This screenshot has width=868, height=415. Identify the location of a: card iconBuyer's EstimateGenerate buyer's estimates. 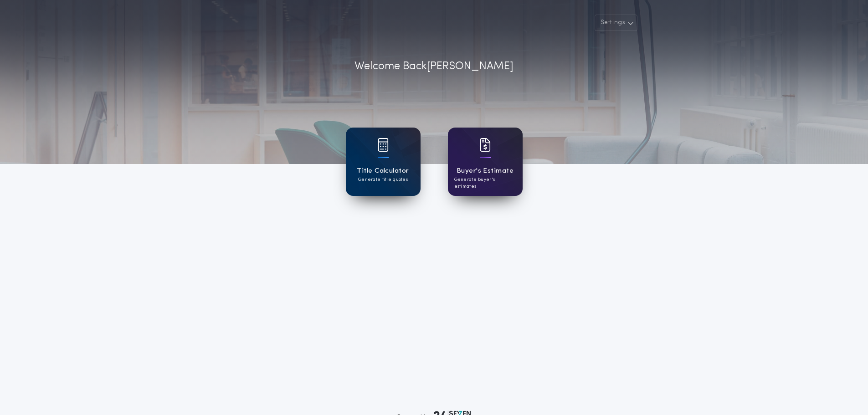
(486, 162).